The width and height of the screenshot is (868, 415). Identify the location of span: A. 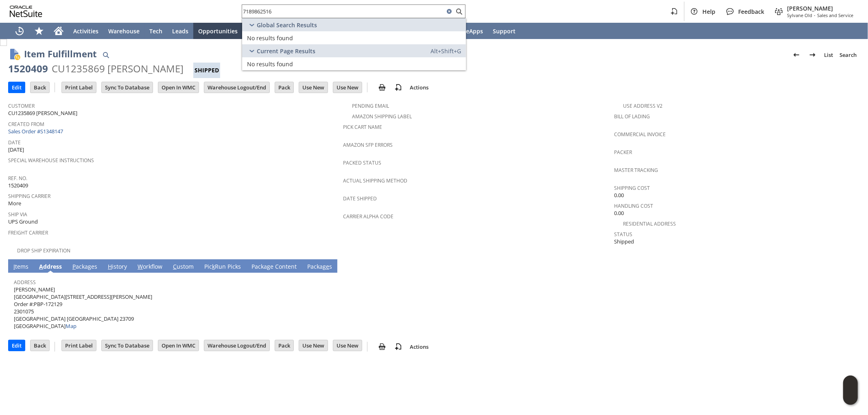
(41, 267).